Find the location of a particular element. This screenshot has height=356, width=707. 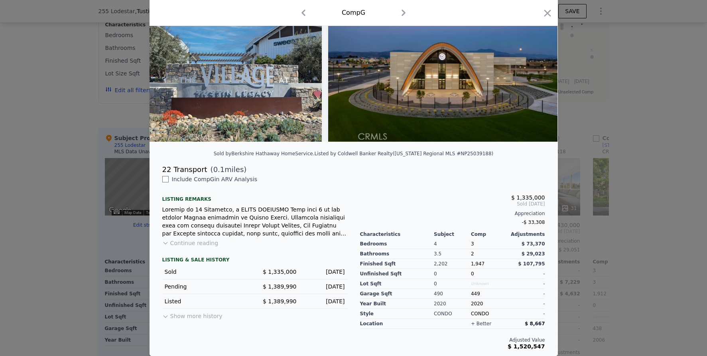

div: location is located at coordinates (397, 323).